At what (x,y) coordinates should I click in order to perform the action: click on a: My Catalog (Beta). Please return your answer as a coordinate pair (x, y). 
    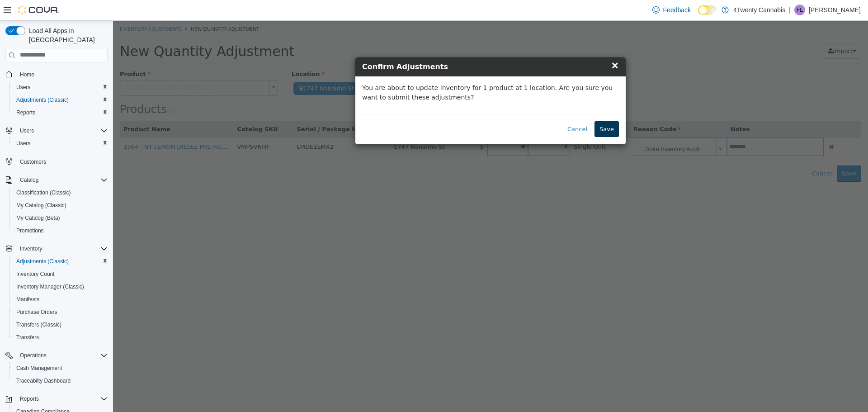
    Looking at the image, I should click on (38, 218).